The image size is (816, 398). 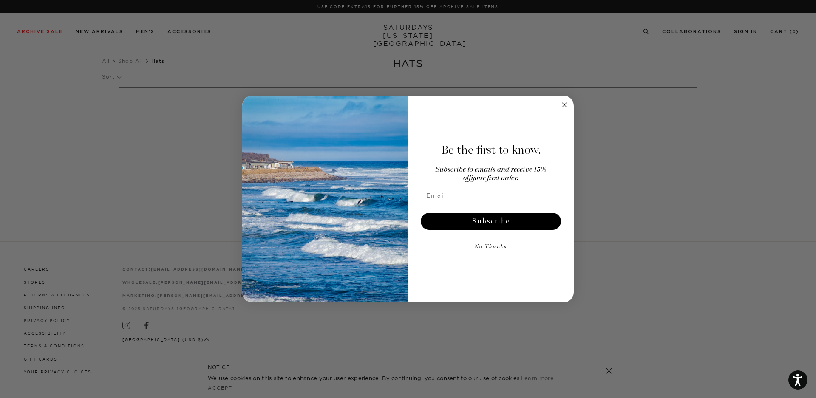 I want to click on input: Email, so click(x=491, y=195).